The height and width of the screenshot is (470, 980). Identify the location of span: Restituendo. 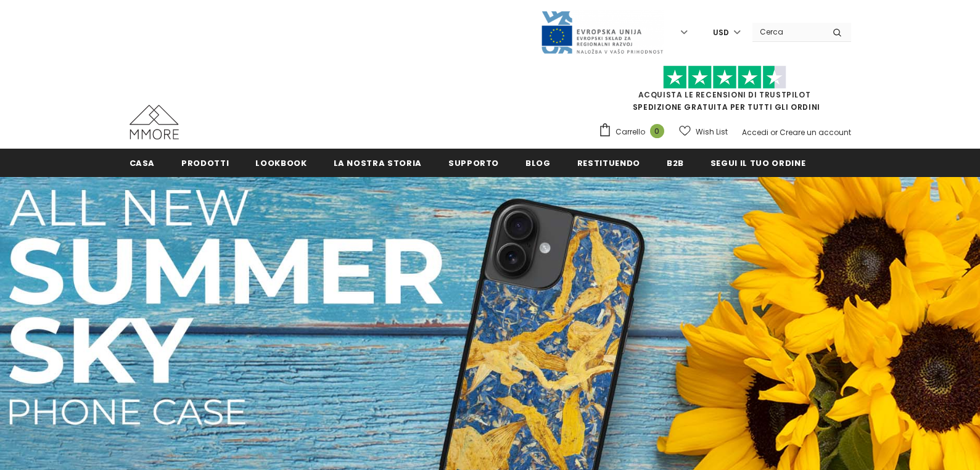
(609, 163).